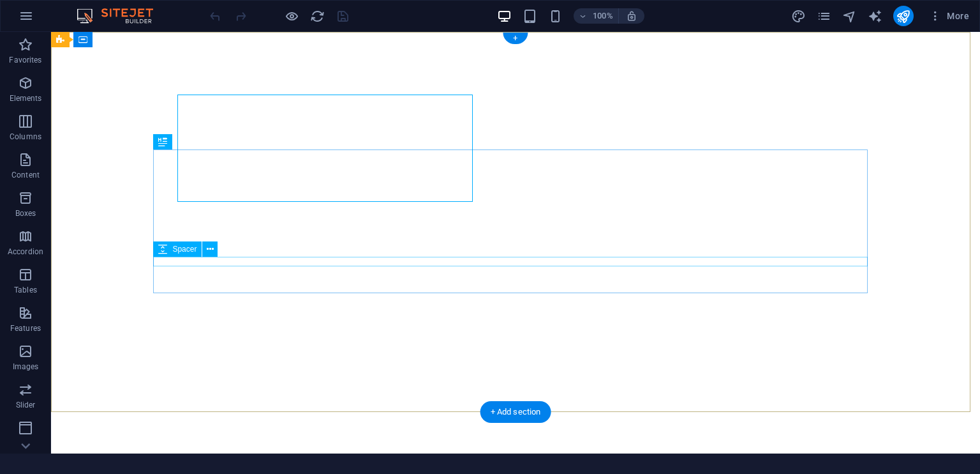 This screenshot has width=980, height=474. Describe the element at coordinates (603, 16) in the screenshot. I see `h6: 100%` at that location.